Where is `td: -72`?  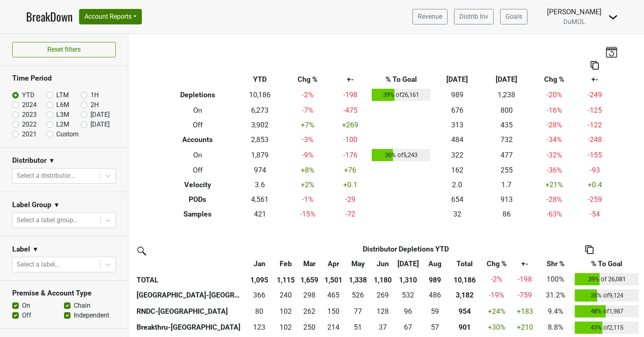 td: -72 is located at coordinates (350, 214).